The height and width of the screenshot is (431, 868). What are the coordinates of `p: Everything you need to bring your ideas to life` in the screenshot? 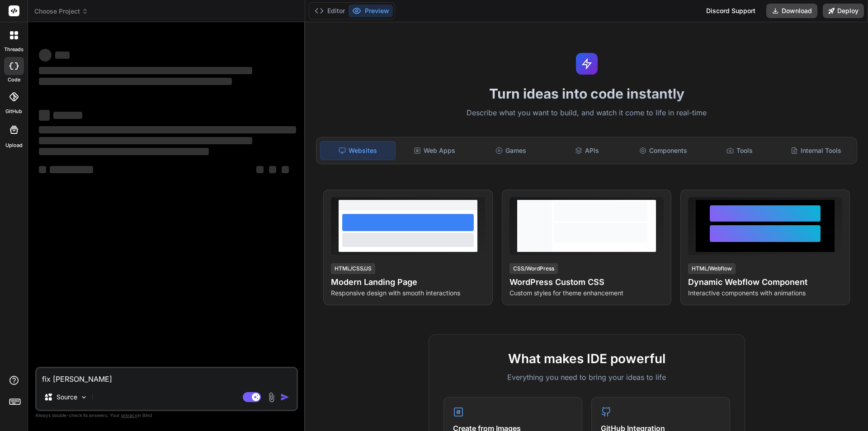 It's located at (587, 377).